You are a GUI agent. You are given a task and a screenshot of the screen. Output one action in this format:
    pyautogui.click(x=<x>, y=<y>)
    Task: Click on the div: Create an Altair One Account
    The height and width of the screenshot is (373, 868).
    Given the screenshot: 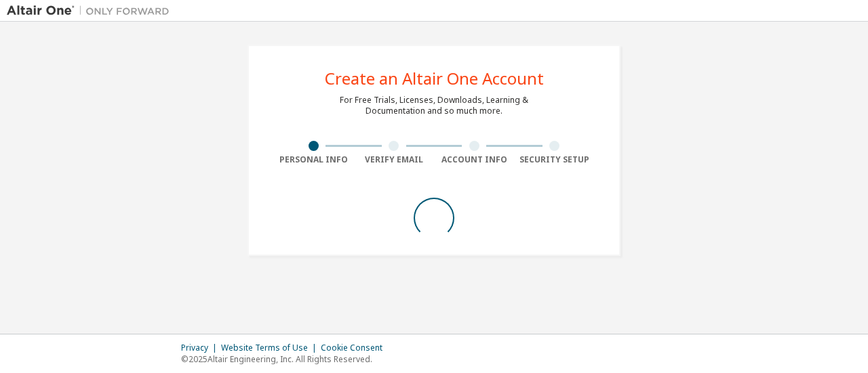 What is the action you would take?
    pyautogui.click(x=434, y=78)
    